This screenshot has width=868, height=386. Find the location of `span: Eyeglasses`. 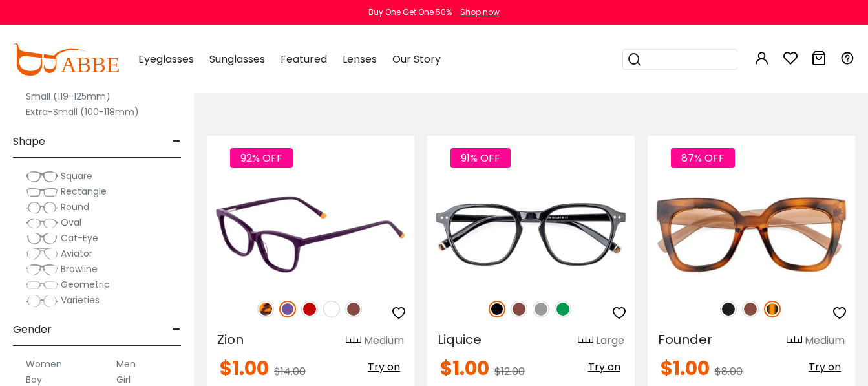

span: Eyeglasses is located at coordinates (166, 59).